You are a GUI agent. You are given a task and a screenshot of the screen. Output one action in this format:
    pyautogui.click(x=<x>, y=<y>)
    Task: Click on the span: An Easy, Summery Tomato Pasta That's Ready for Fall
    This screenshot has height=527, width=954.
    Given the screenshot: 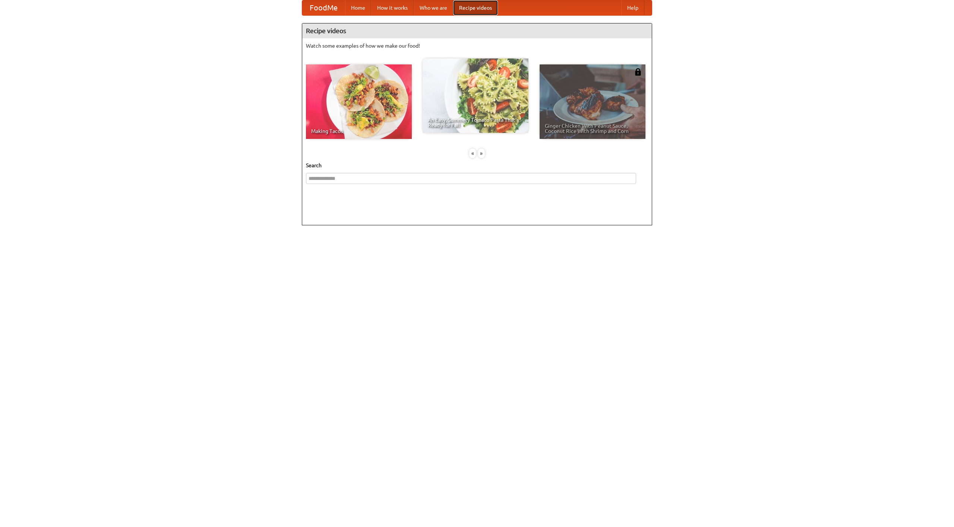 What is the action you would take?
    pyautogui.click(x=476, y=123)
    